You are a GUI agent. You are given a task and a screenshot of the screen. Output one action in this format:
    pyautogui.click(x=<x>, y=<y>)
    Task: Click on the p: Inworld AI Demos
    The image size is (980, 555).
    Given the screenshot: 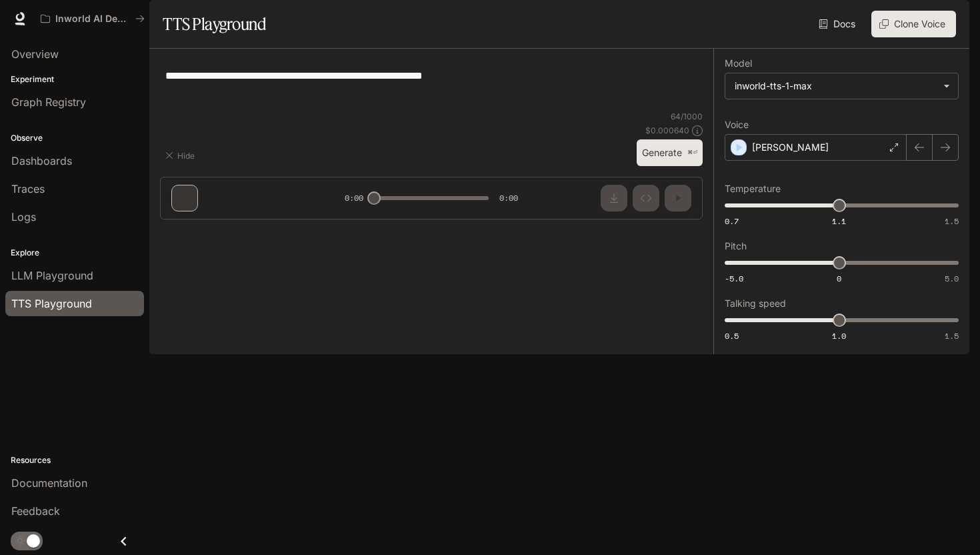 What is the action you would take?
    pyautogui.click(x=93, y=19)
    